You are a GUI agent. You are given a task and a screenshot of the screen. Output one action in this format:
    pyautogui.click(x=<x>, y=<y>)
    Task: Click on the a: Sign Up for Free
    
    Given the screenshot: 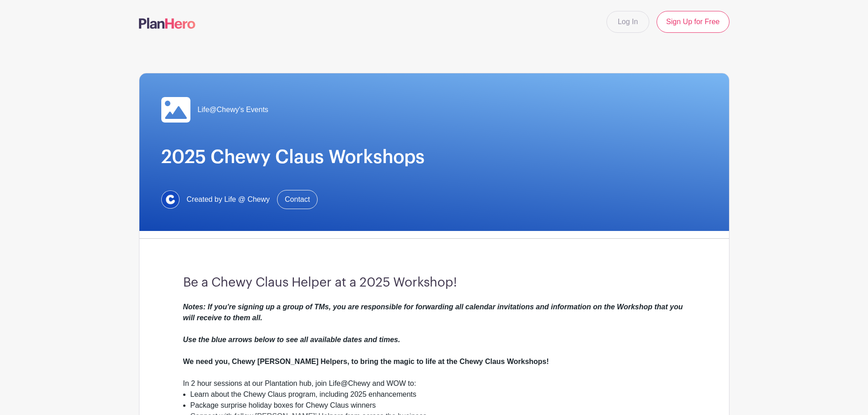 What is the action you would take?
    pyautogui.click(x=693, y=22)
    